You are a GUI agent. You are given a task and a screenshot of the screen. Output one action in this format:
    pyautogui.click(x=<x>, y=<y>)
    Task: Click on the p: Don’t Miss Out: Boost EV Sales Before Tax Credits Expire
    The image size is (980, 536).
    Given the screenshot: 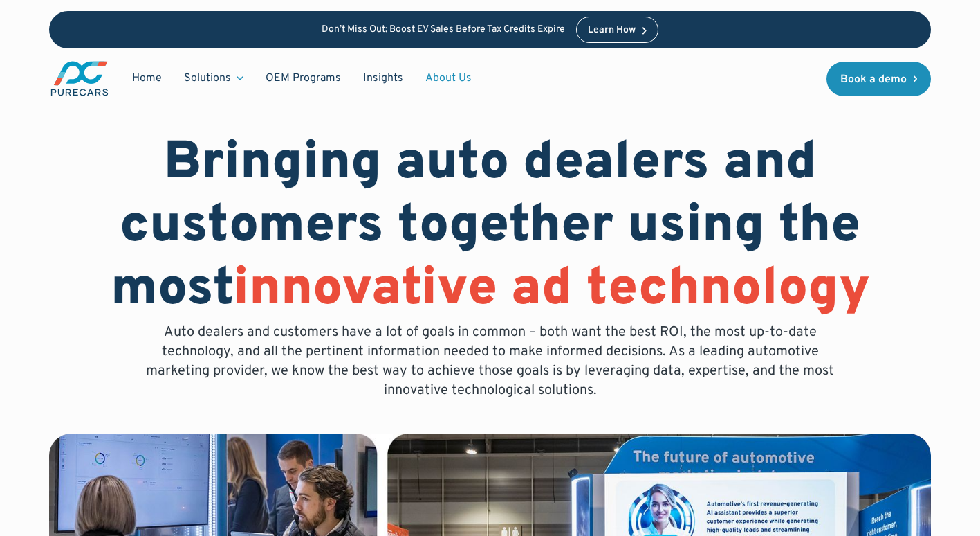 What is the action you would take?
    pyautogui.click(x=443, y=30)
    